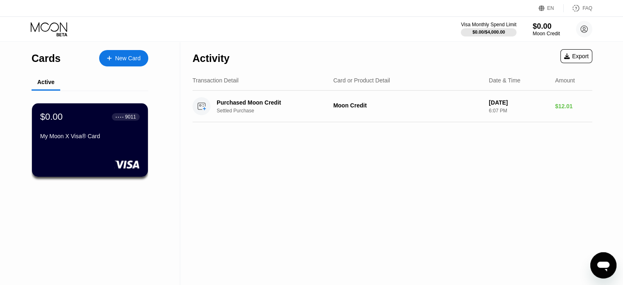  I want to click on div: Settled Purchase, so click(277, 111).